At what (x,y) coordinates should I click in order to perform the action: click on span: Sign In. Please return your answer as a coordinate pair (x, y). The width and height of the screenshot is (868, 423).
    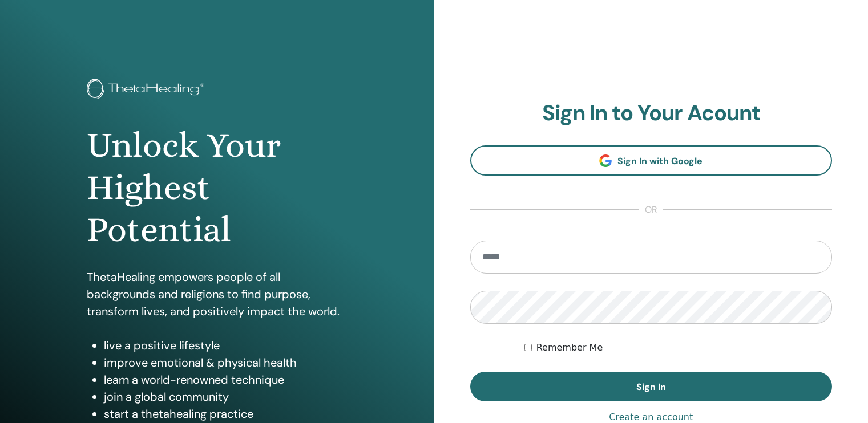
    Looking at the image, I should click on (651, 387).